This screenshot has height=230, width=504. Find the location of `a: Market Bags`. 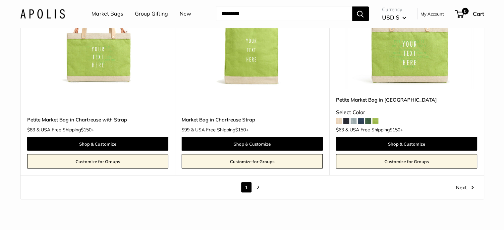

a: Market Bags is located at coordinates (107, 14).